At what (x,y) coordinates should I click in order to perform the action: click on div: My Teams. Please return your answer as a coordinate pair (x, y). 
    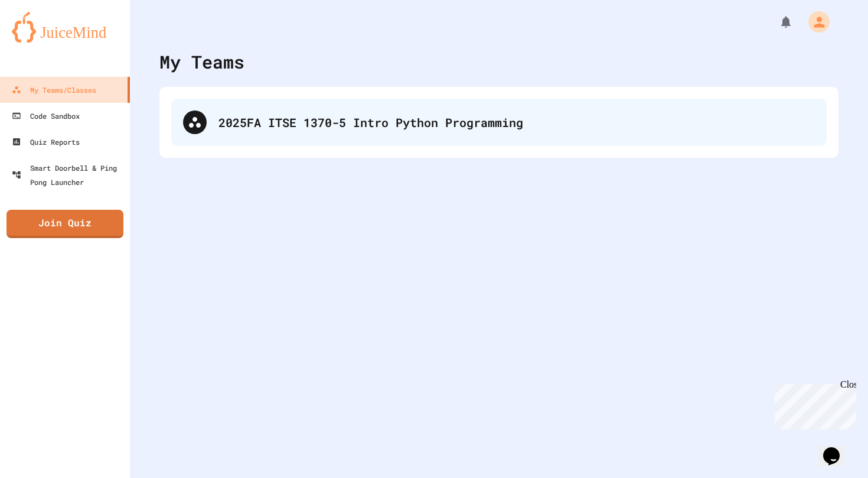
    Looking at the image, I should click on (202, 62).